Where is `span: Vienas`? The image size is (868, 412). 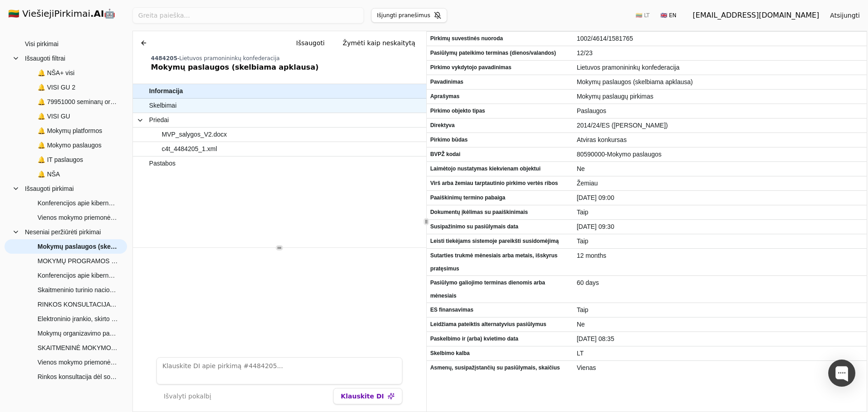
span: Vienas is located at coordinates (720, 368).